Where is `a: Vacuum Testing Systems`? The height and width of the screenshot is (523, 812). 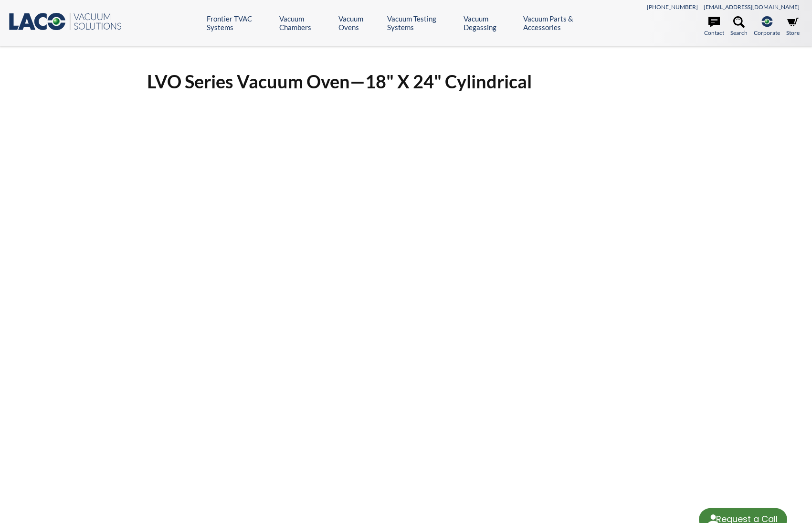 a: Vacuum Testing Systems is located at coordinates (422, 23).